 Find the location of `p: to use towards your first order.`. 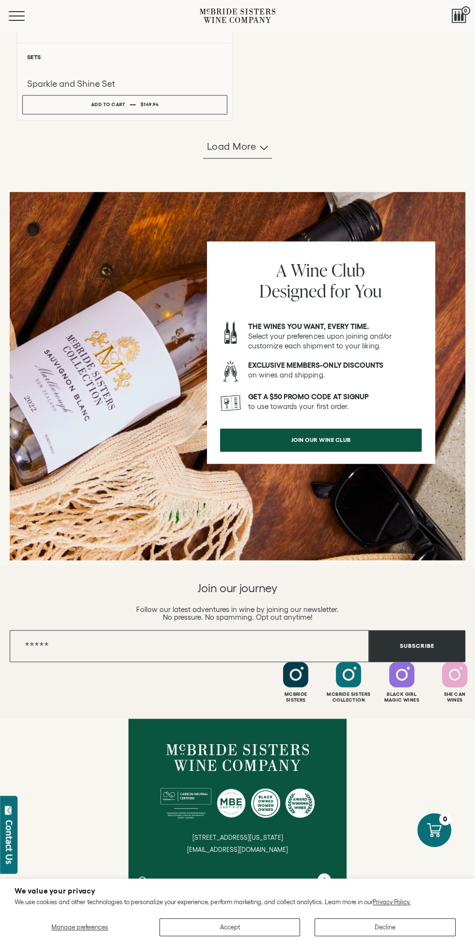

p: to use towards your first order. is located at coordinates (335, 402).